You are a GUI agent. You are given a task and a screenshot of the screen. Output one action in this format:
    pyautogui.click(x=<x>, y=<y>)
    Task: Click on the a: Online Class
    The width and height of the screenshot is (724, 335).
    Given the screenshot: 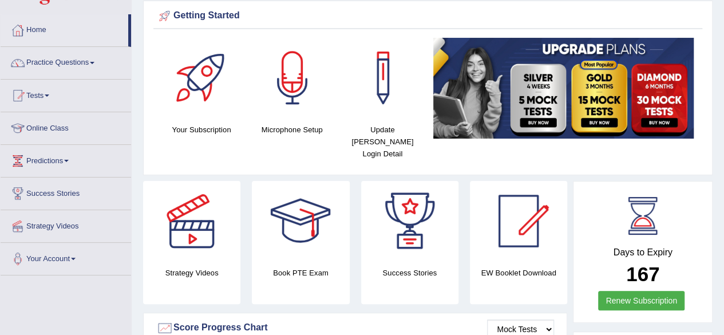 What is the action you would take?
    pyautogui.click(x=66, y=127)
    